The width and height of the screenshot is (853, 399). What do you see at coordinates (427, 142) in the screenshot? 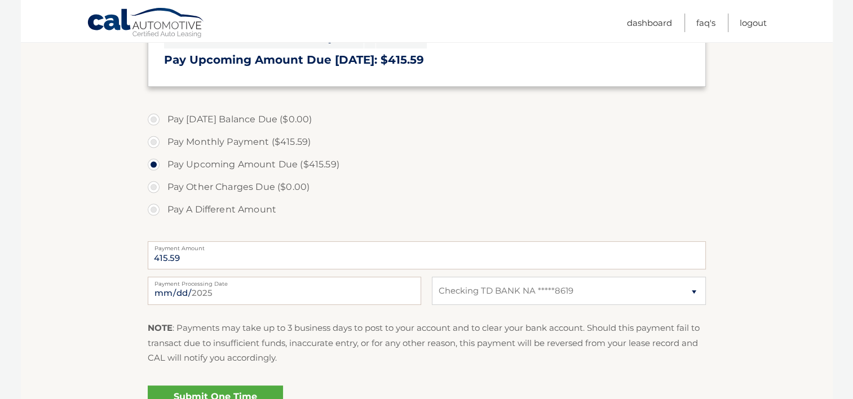
I see `label: Pay Monthly Payment ($415.59)` at bounding box center [427, 142].